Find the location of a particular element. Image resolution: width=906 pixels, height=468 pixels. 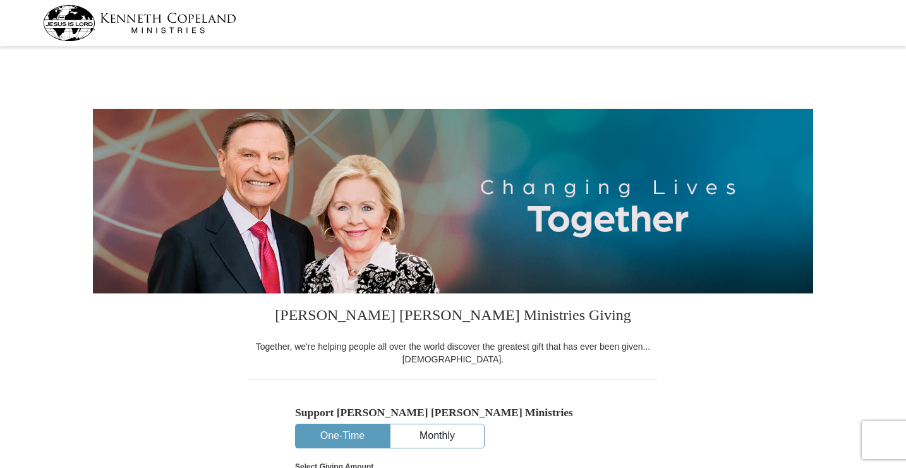

div: Together, we're helping people all over the world discover the greatest gift that has ever been g... is located at coordinates (453, 353).